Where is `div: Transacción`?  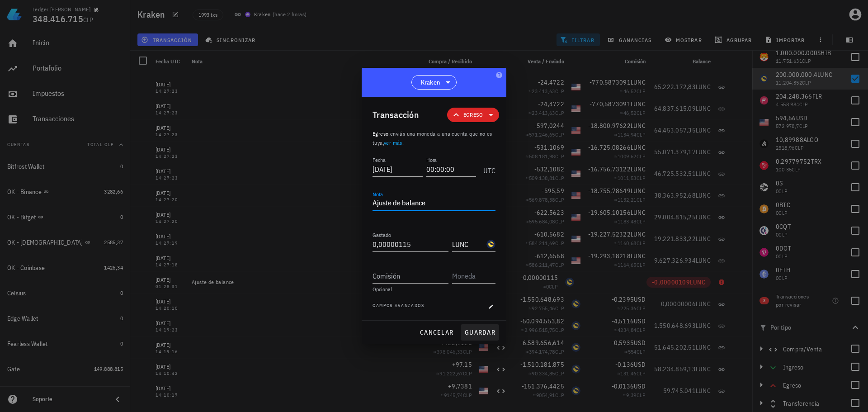 div: Transacción is located at coordinates (396, 115).